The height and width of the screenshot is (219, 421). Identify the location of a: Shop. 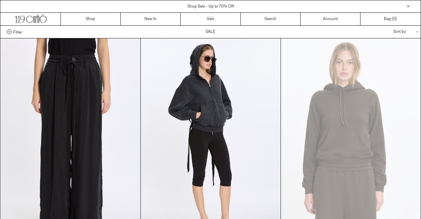
(91, 19).